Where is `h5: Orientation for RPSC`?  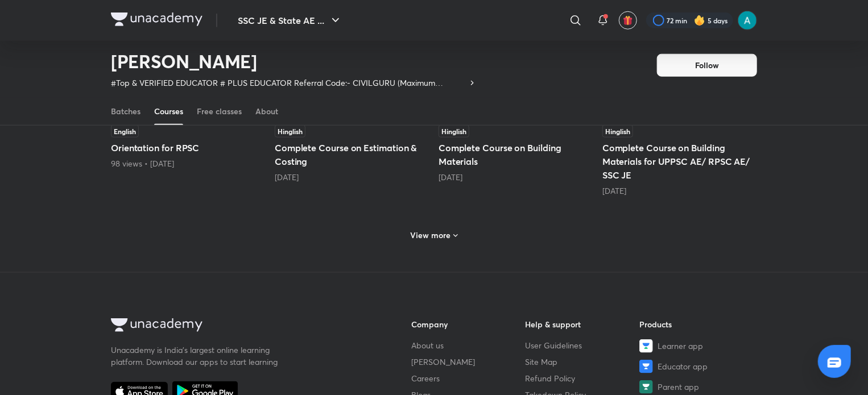 h5: Orientation for RPSC is located at coordinates (188, 148).